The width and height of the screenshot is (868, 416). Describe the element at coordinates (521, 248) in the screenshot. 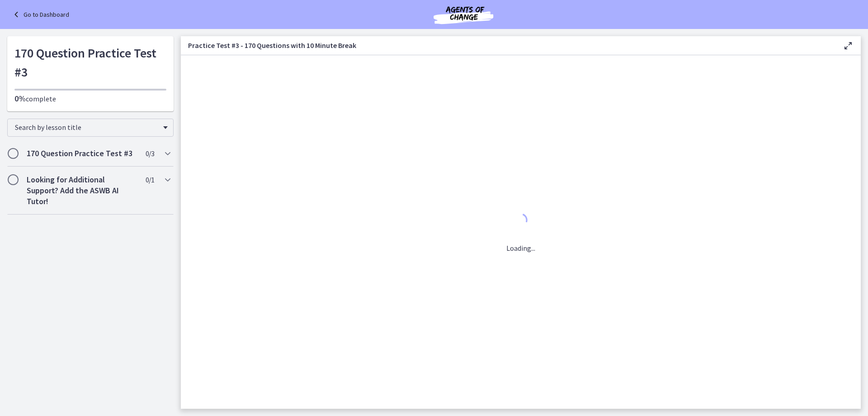

I see `p: Loading...` at that location.